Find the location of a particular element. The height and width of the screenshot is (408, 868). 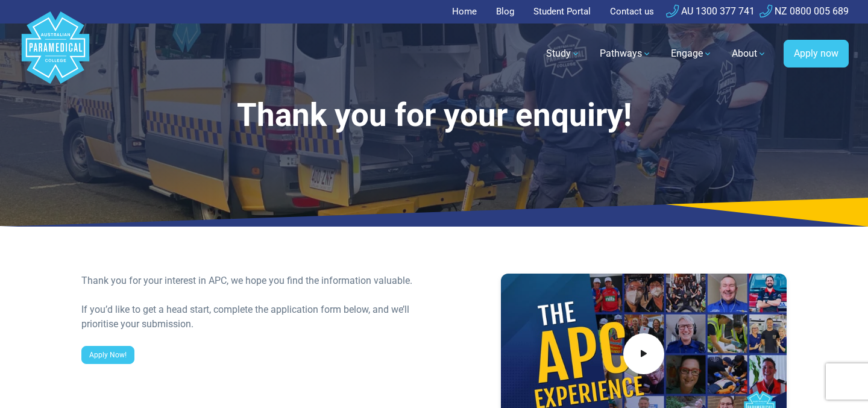

a: AU 1300 377 741 is located at coordinates (710, 11).